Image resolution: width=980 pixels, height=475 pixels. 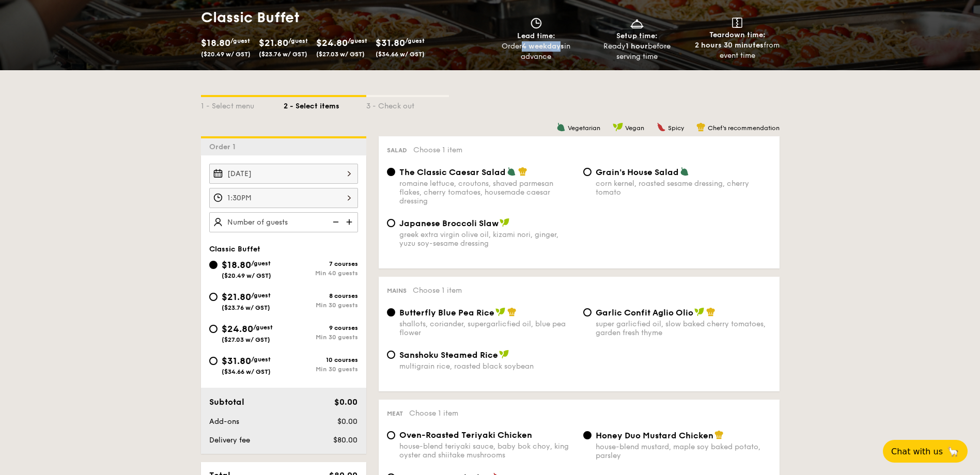 What do you see at coordinates (661, 127) in the screenshot?
I see `img: icon-spicy.37a8142b.svg` at bounding box center [661, 127].